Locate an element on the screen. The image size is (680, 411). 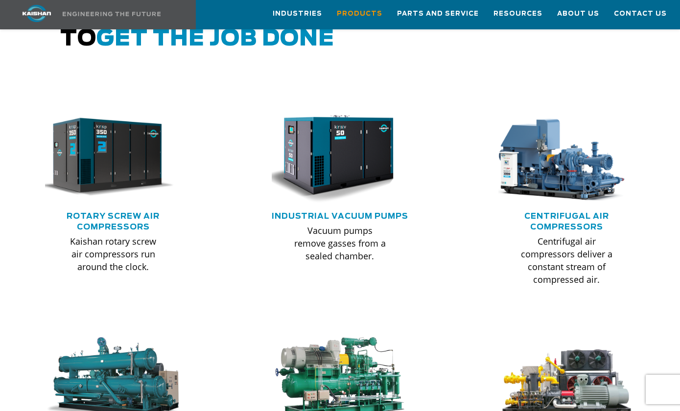
span: About Us is located at coordinates (578, 14).